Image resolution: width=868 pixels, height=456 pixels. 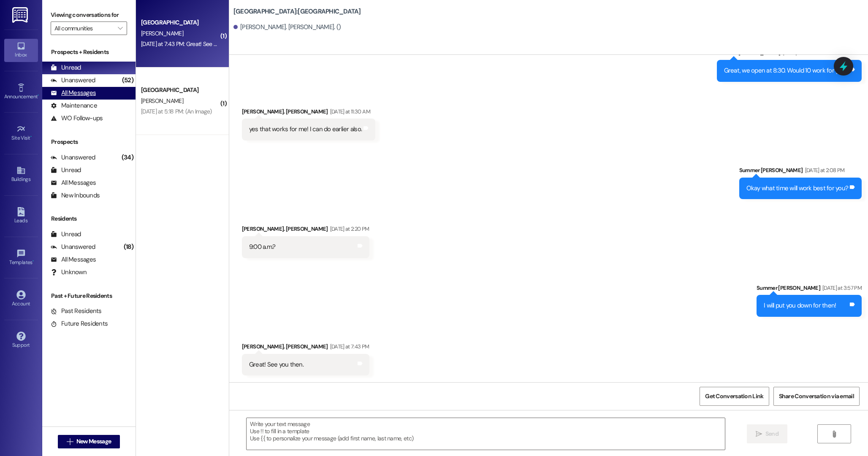 I want to click on div: New Inbounds, so click(x=75, y=195).